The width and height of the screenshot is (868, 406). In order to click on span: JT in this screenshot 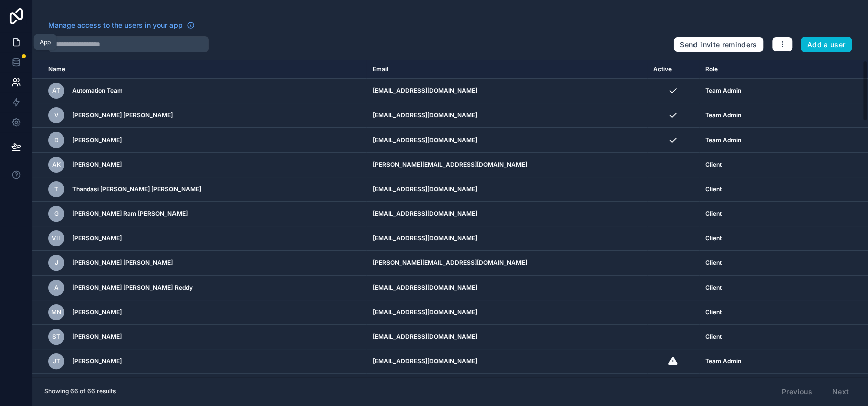, I will do `click(56, 361)`.